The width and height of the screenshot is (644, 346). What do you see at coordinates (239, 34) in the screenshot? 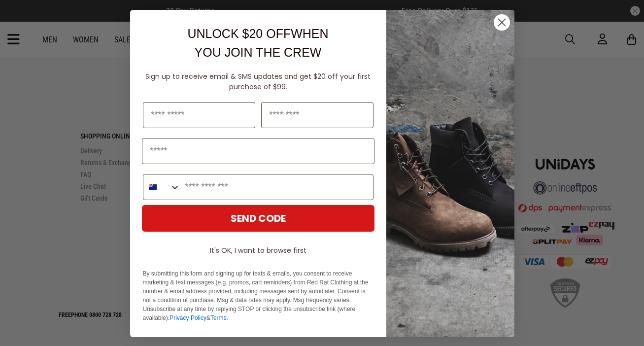
I see `span: UNLOCK $20 OFF` at bounding box center [239, 34].